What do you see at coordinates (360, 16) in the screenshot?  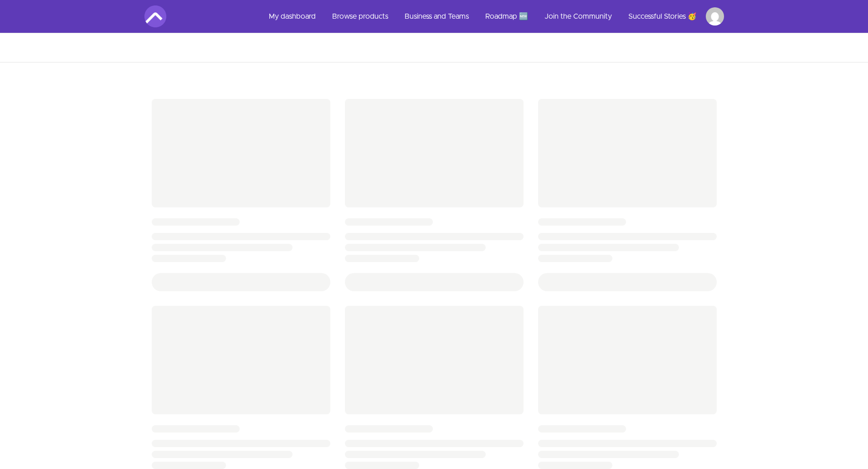 I see `a: Browse products` at bounding box center [360, 16].